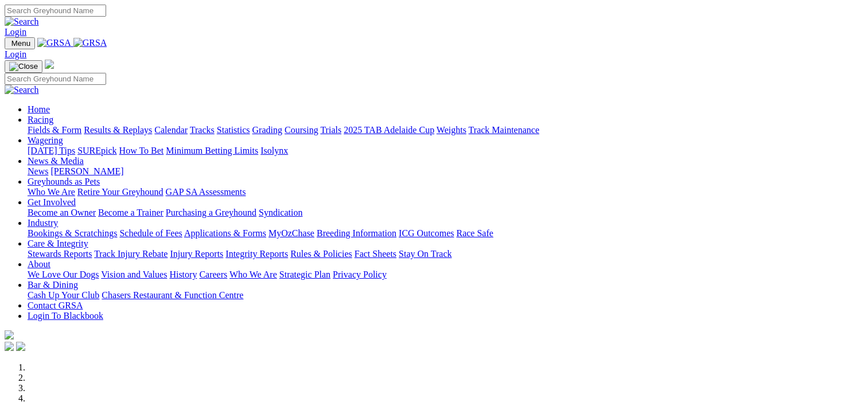 This screenshot has width=868, height=402. I want to click on a: Breeding Information, so click(357, 233).